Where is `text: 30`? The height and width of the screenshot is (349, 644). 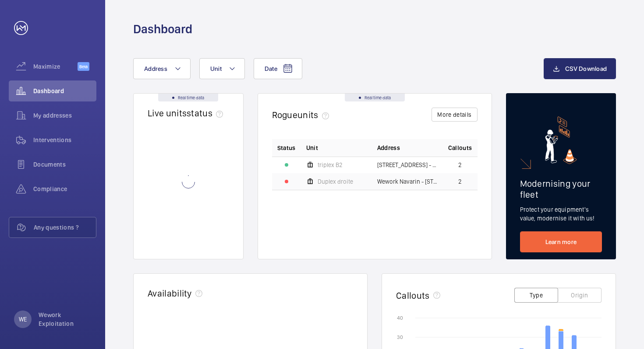
text: 30 is located at coordinates (399, 337).